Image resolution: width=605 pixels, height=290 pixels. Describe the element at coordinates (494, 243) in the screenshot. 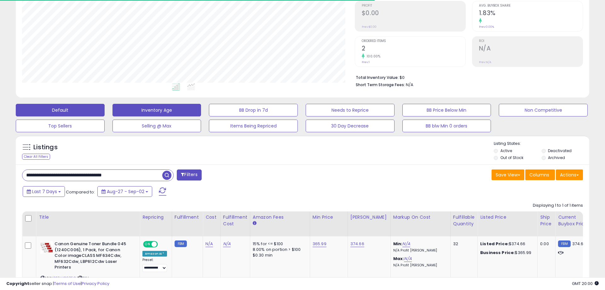

I see `b: Listed Price:` at that location.